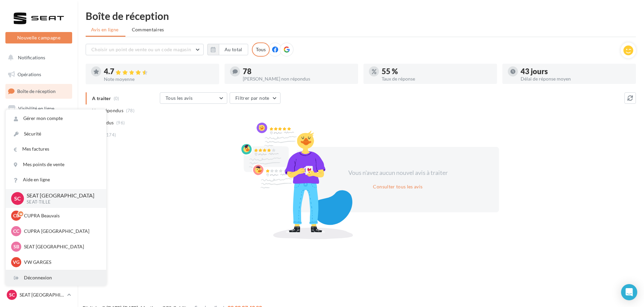 This screenshot has height=307, width=644. What do you see at coordinates (56, 164) in the screenshot?
I see `a: Mes points de vente` at bounding box center [56, 164].